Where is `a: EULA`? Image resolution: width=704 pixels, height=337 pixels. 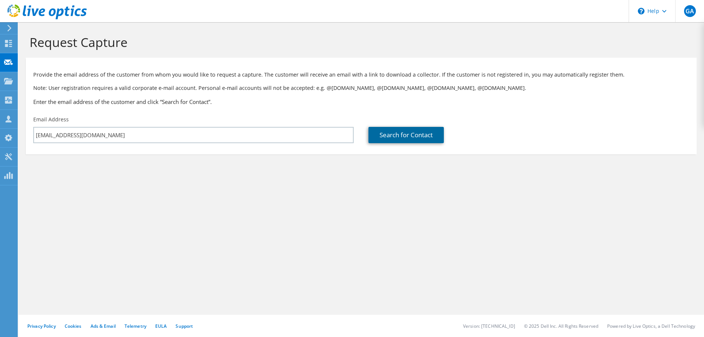
a: EULA is located at coordinates (161, 326).